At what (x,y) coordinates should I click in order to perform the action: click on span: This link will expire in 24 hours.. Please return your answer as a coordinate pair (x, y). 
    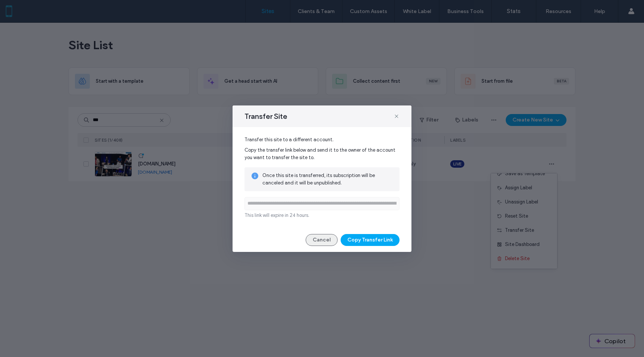
    Looking at the image, I should click on (277, 215).